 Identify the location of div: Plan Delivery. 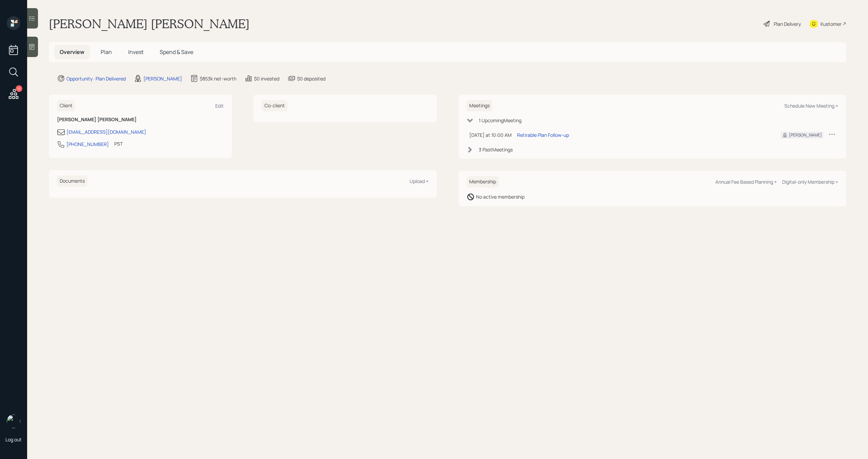
(787, 23).